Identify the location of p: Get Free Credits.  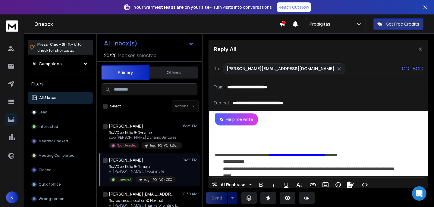
(402, 24).